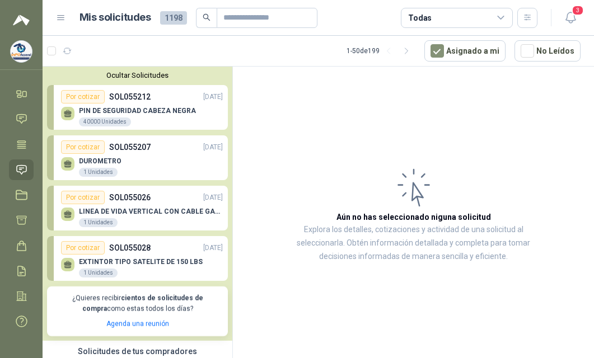 This screenshot has width=594, height=358. What do you see at coordinates (207, 17) in the screenshot?
I see `span: search` at bounding box center [207, 17].